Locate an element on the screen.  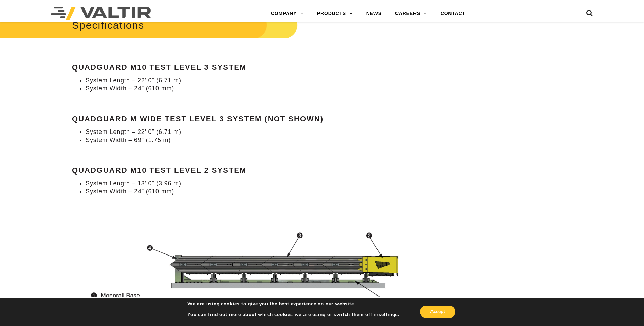
p: We are using cookies to give you the best experience on our website. is located at coordinates (294, 304).